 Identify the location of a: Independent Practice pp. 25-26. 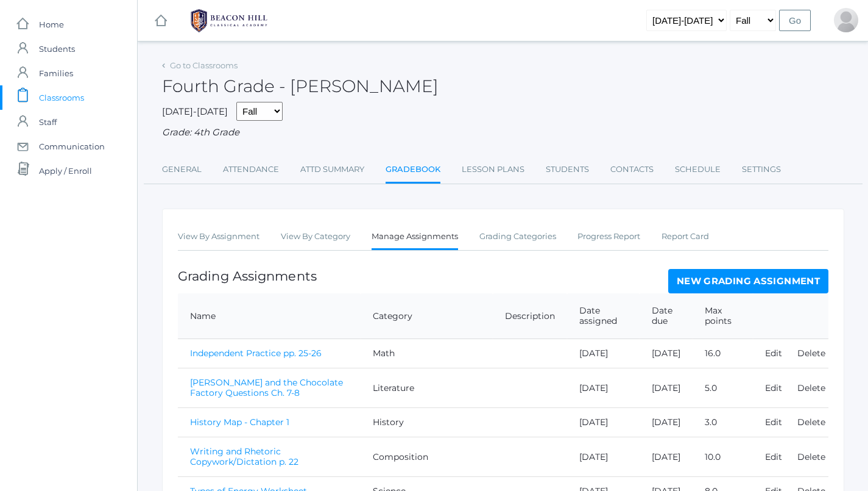
(256, 353).